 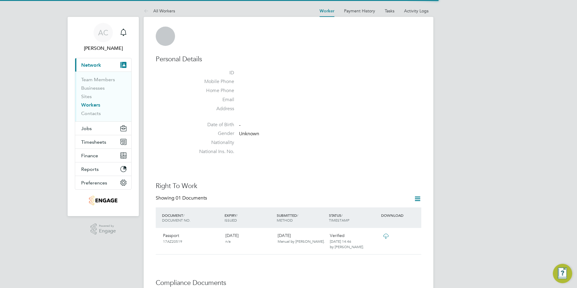 I want to click on div: DOCUMENT, so click(x=192, y=218).